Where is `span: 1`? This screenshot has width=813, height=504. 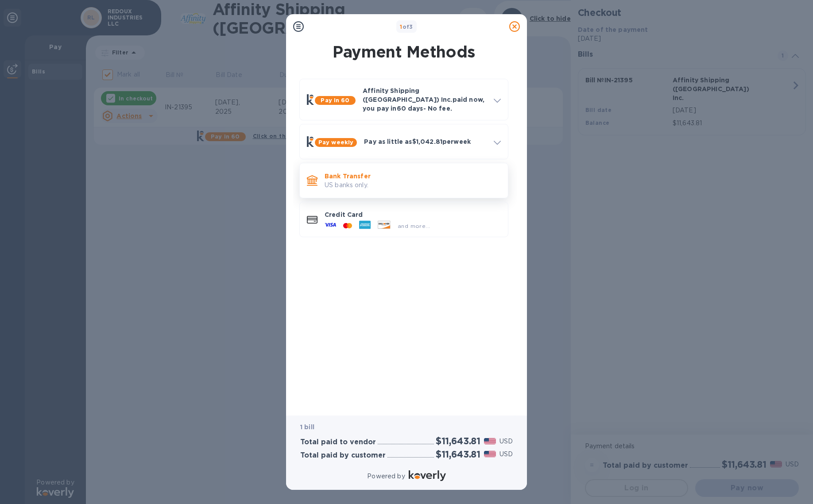 span: 1 is located at coordinates (401, 26).